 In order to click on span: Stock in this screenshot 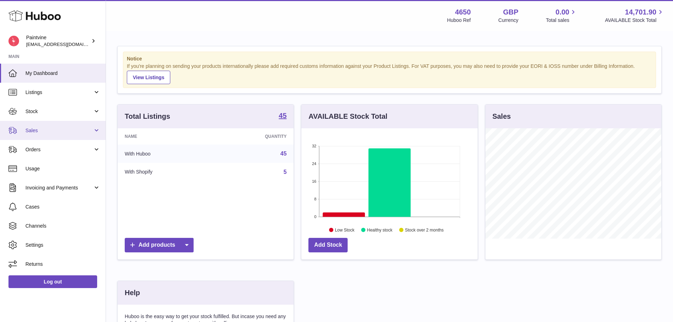, I will do `click(59, 111)`.